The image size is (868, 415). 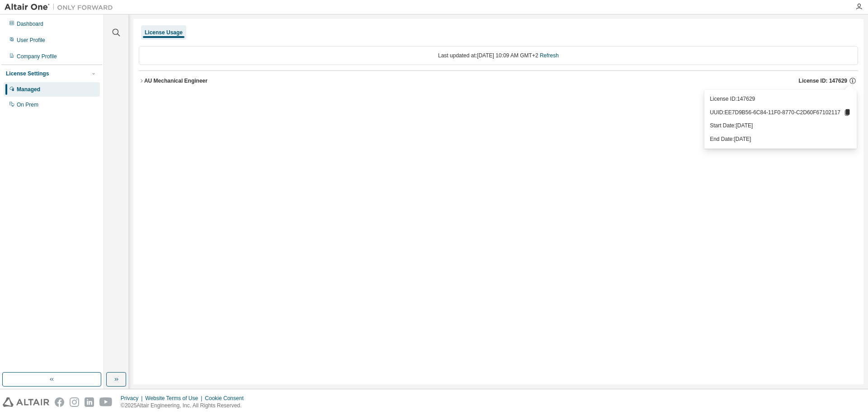 What do you see at coordinates (185, 406) in the screenshot?
I see `p: © 2025 Altair Engineering, Inc. All Rights Reserved.` at bounding box center [185, 406].